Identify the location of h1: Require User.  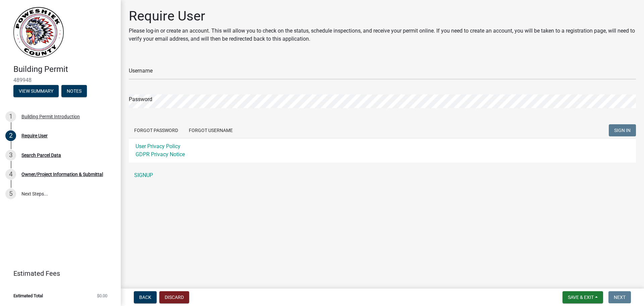
(382, 16).